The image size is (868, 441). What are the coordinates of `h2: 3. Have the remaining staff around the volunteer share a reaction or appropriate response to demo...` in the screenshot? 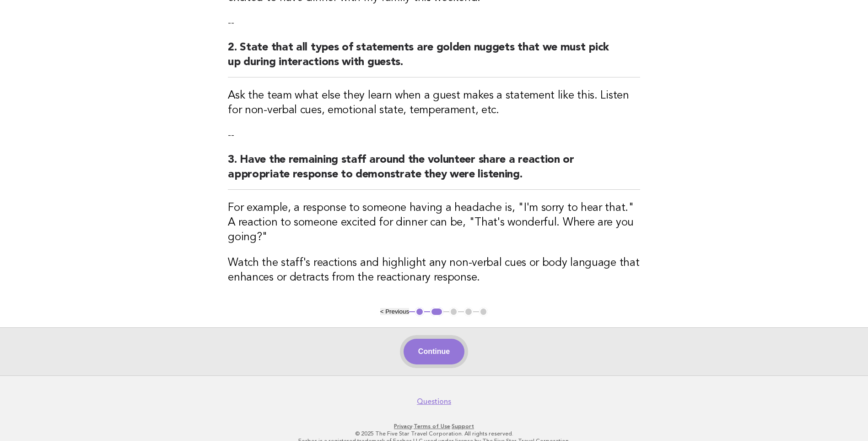 It's located at (434, 171).